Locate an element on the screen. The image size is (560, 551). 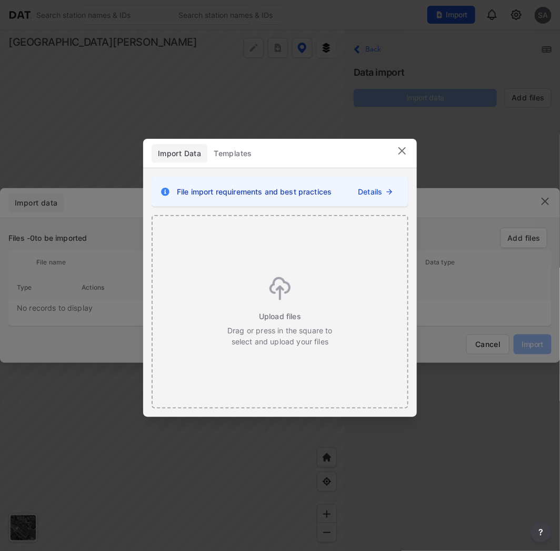
span: File import requirements and best practices is located at coordinates (254, 192).